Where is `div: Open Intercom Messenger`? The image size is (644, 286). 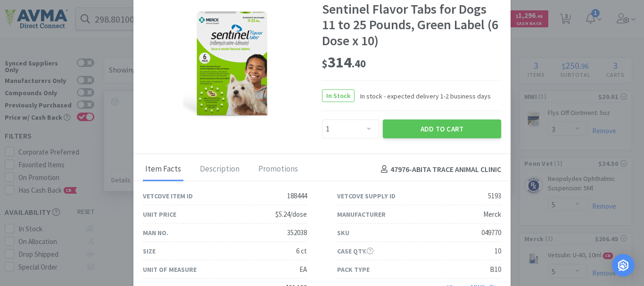 div: Open Intercom Messenger is located at coordinates (624, 265).